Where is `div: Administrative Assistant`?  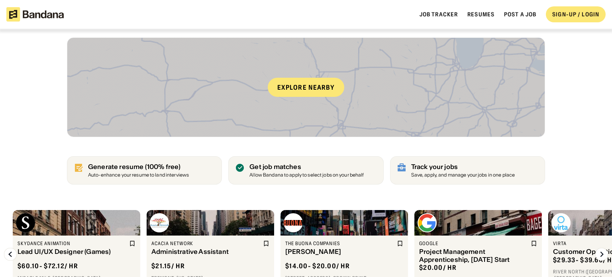 div: Administrative Assistant is located at coordinates (206, 251).